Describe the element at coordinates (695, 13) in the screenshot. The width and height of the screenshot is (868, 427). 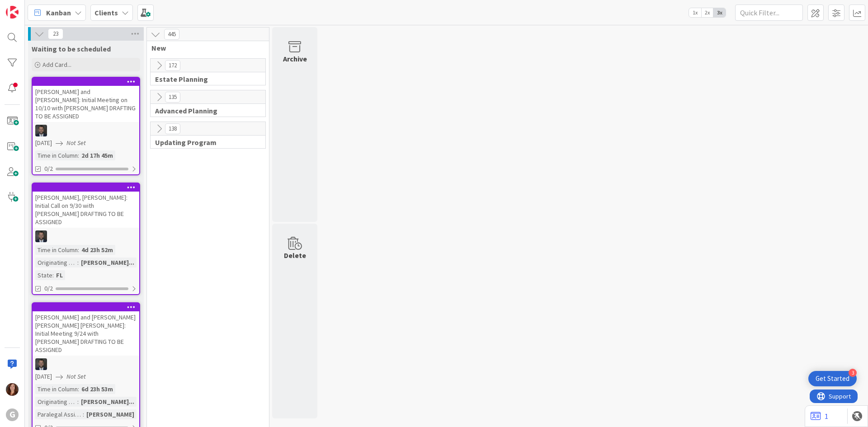
I see `span: 1x` at that location.